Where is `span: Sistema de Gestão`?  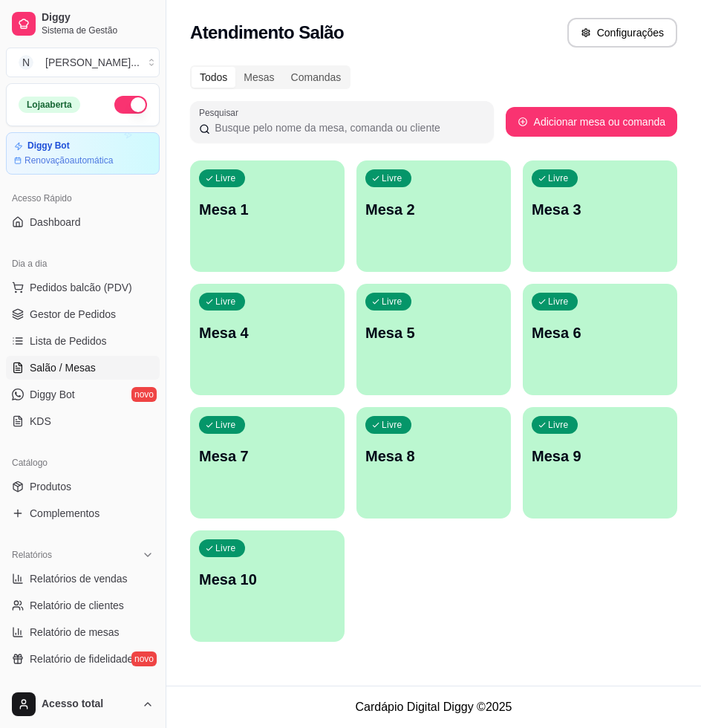 span: Sistema de Gestão is located at coordinates (98, 31).